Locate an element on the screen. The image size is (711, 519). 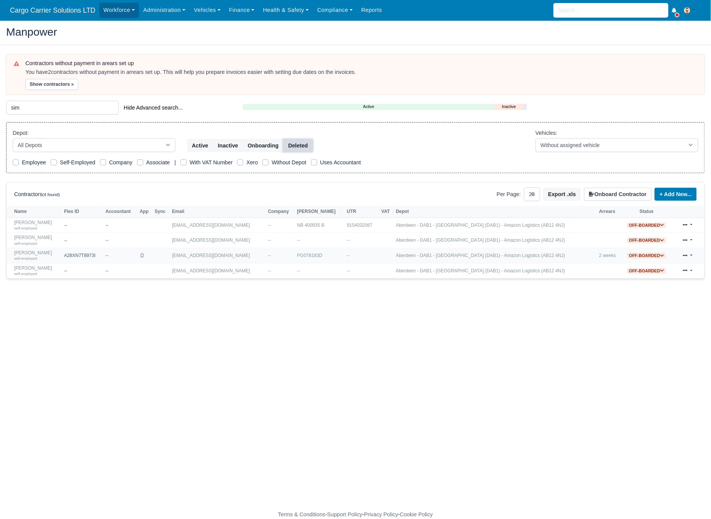
input: Search (by name, email, transporter id) ... is located at coordinates (62, 108).